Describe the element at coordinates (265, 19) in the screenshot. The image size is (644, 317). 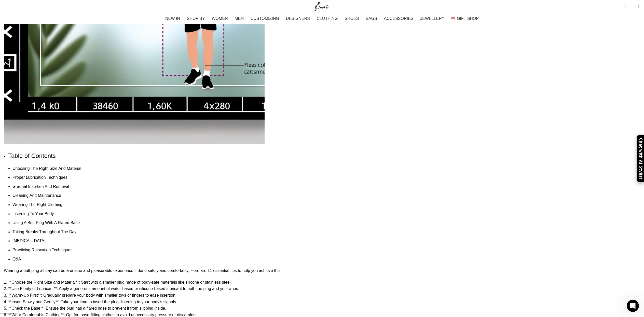
I see `a: CUSTOMIZING` at that location.